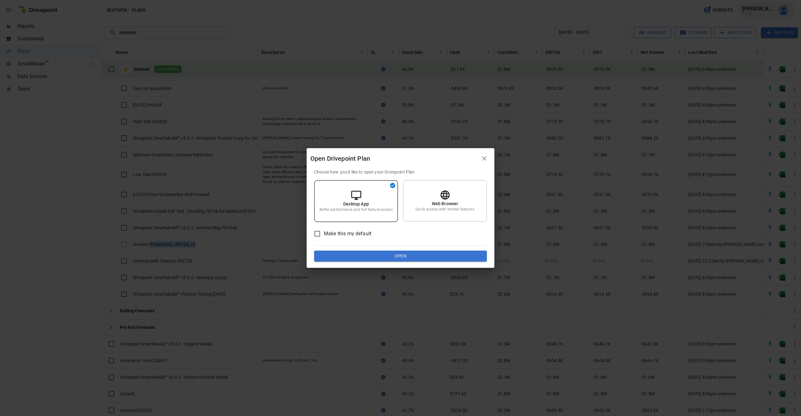 This screenshot has height=416, width=801. Describe the element at coordinates (348, 233) in the screenshot. I see `span: Make this my default` at that location.